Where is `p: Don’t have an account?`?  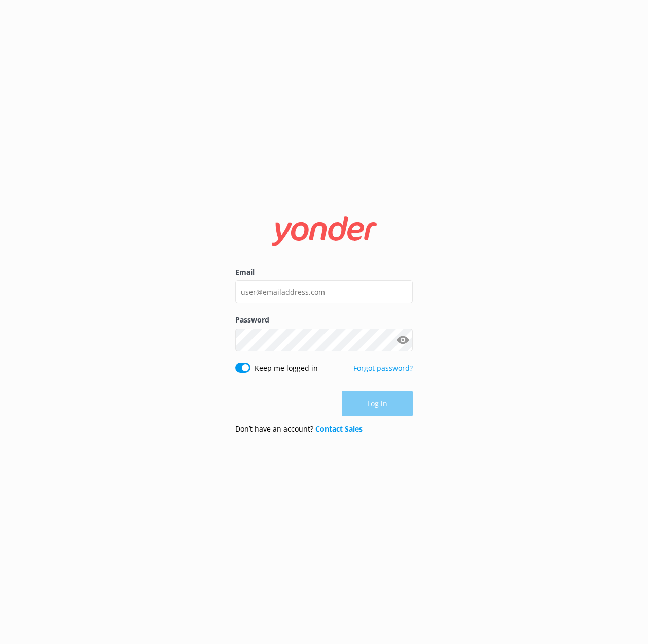 p: Don’t have an account? is located at coordinates (299, 429).